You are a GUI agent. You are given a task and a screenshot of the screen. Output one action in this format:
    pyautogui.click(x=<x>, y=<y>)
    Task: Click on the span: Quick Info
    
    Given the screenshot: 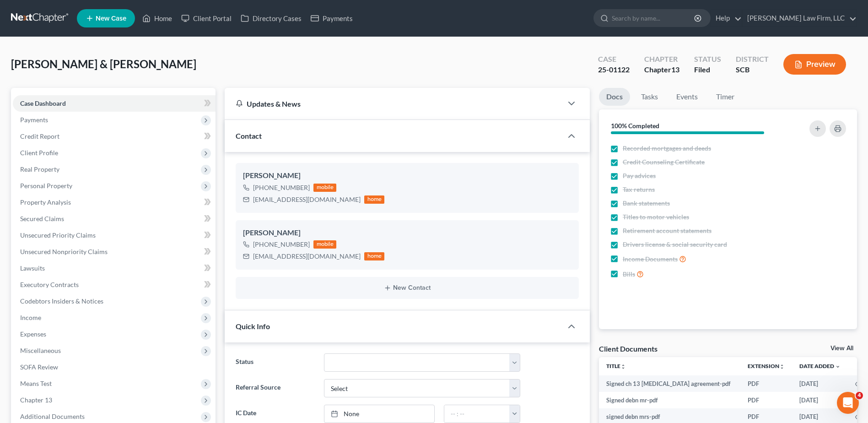 What is the action you would take?
    pyautogui.click(x=252, y=326)
    